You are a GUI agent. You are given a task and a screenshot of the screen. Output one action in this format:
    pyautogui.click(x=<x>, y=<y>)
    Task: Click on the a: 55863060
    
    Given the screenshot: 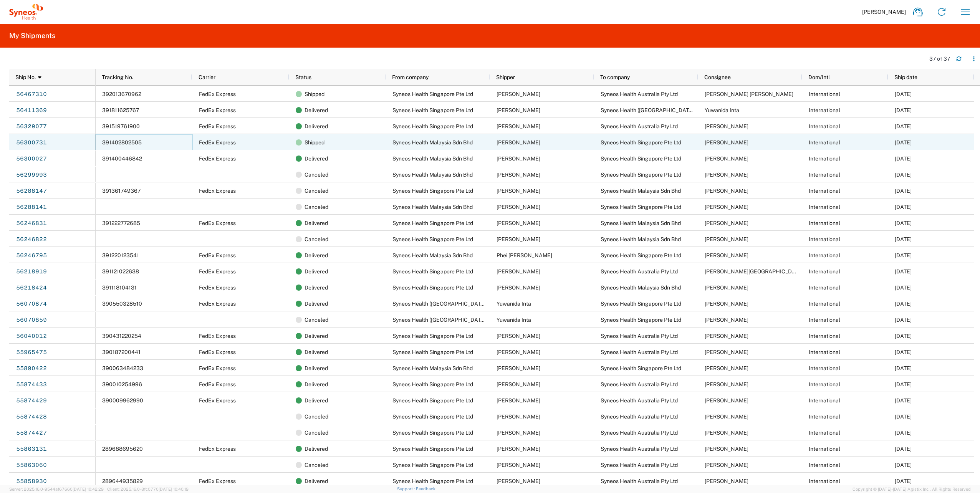 What is the action you would take?
    pyautogui.click(x=31, y=465)
    